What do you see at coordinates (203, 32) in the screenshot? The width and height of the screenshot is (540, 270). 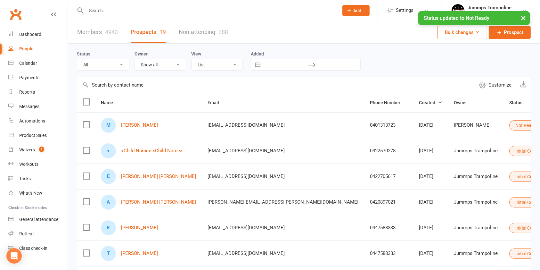 I see `a: Non-attending288` at bounding box center [203, 32].